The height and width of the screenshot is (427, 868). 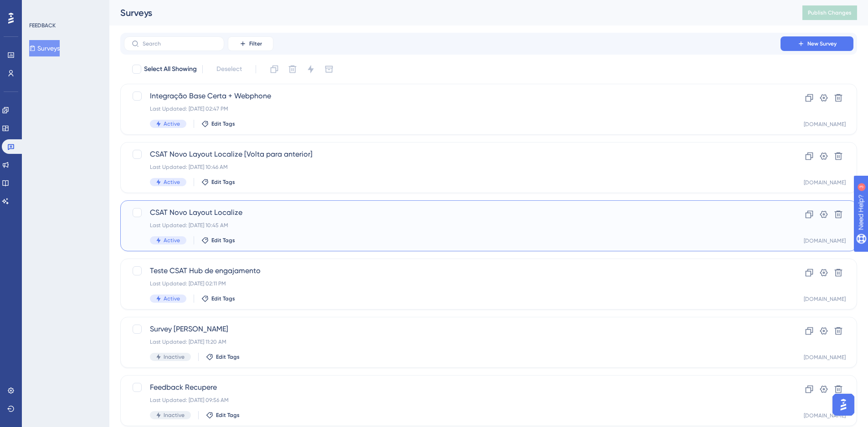 What do you see at coordinates (452, 387) in the screenshot?
I see `span: Feedback Recupere` at bounding box center [452, 387].